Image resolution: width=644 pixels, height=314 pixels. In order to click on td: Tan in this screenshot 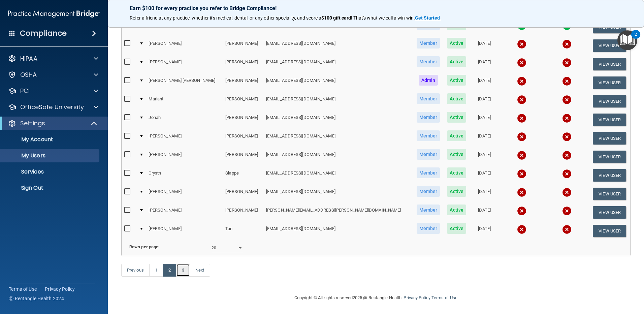, I will do `click(243, 231)`.